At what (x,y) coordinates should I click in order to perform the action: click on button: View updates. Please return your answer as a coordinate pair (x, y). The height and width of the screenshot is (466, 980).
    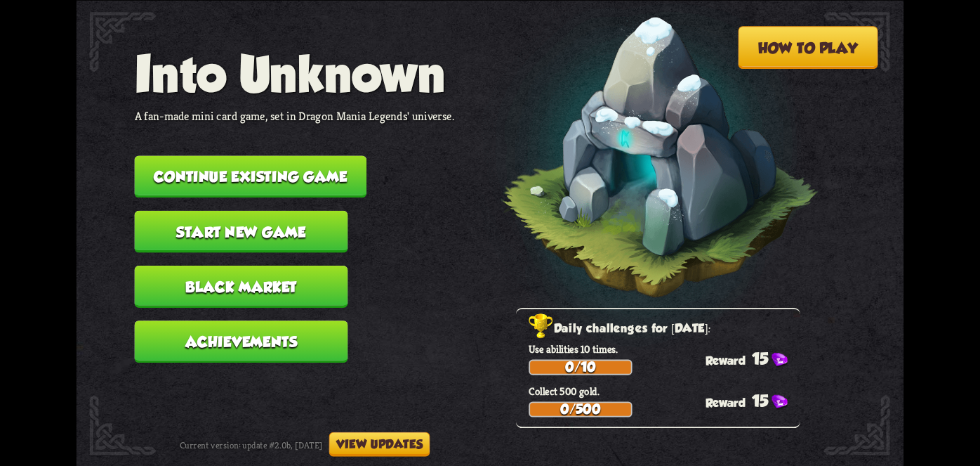
    Looking at the image, I should click on (380, 443).